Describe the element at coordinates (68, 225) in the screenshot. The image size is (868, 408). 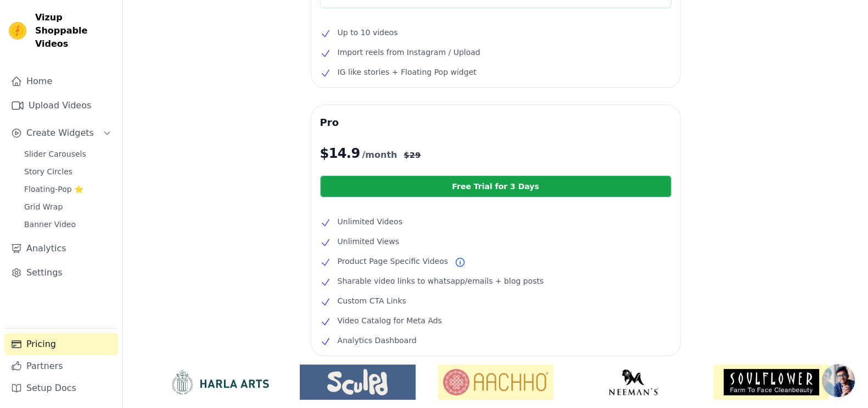
I see `a: Banner Video` at that location.